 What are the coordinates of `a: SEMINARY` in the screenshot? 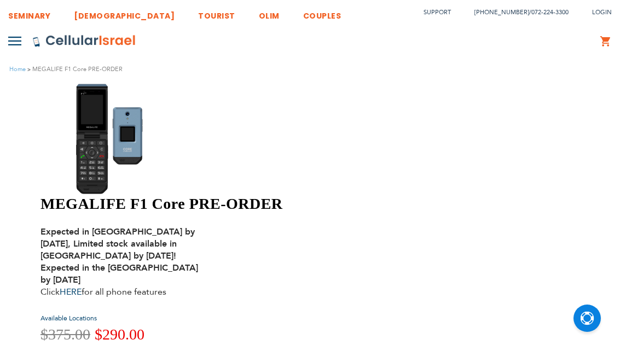 It's located at (29, 13).